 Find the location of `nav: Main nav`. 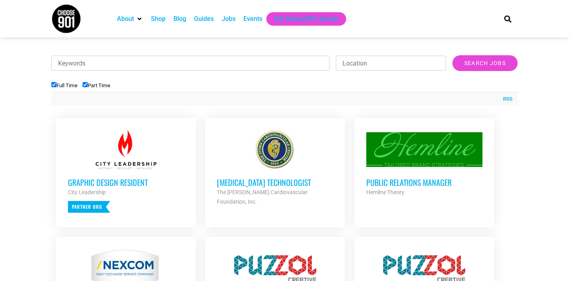

nav: Main nav is located at coordinates (302, 19).